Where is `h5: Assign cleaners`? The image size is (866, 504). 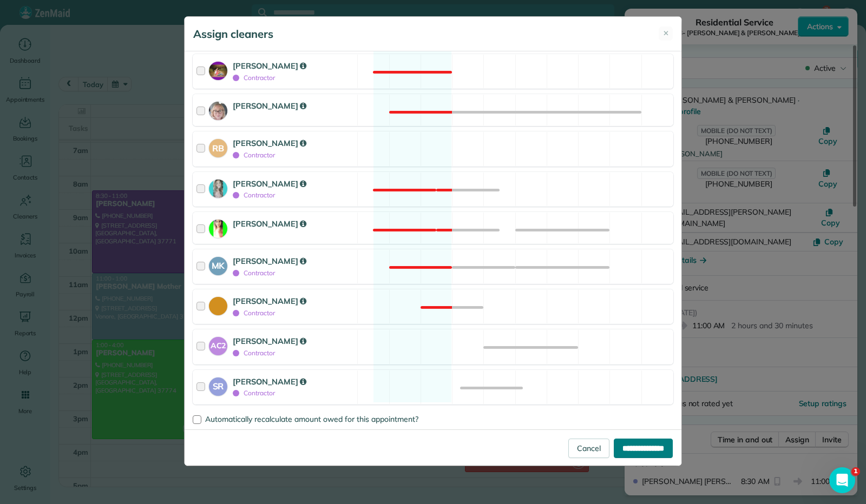 h5: Assign cleaners is located at coordinates (233, 34).